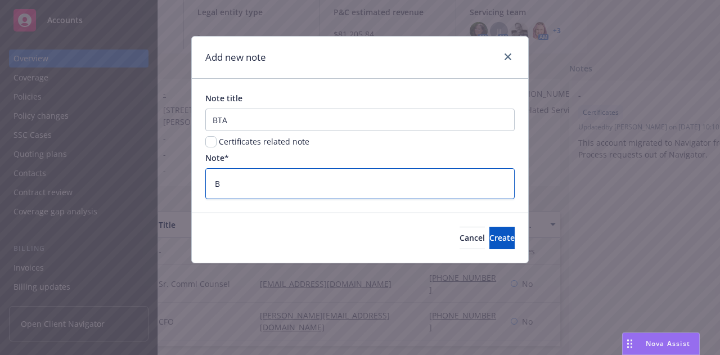  What do you see at coordinates (630, 344) in the screenshot?
I see `div: Drag to move` at bounding box center [630, 344].